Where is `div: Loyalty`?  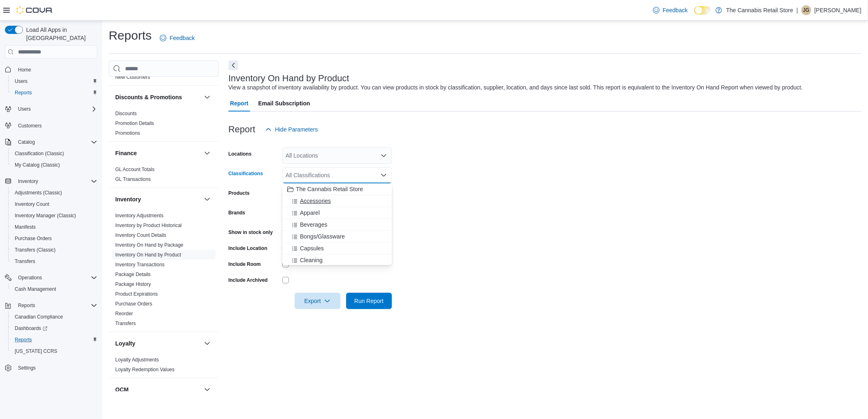 div: Loyalty is located at coordinates (164, 366).